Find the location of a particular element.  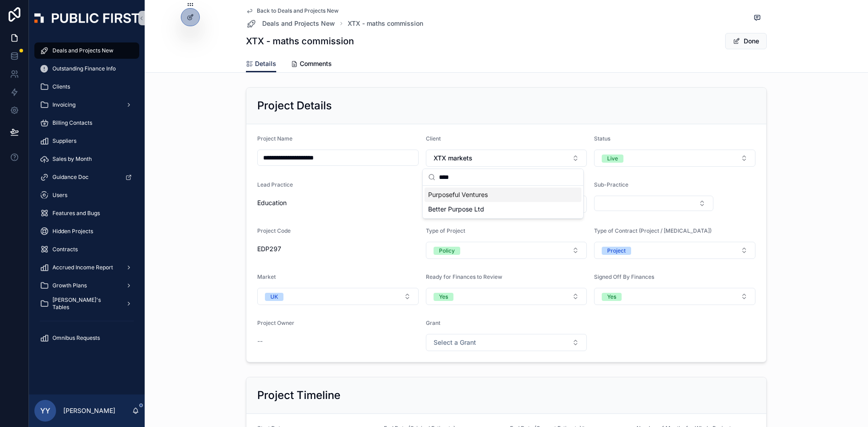

span: Project Name is located at coordinates (275, 138).